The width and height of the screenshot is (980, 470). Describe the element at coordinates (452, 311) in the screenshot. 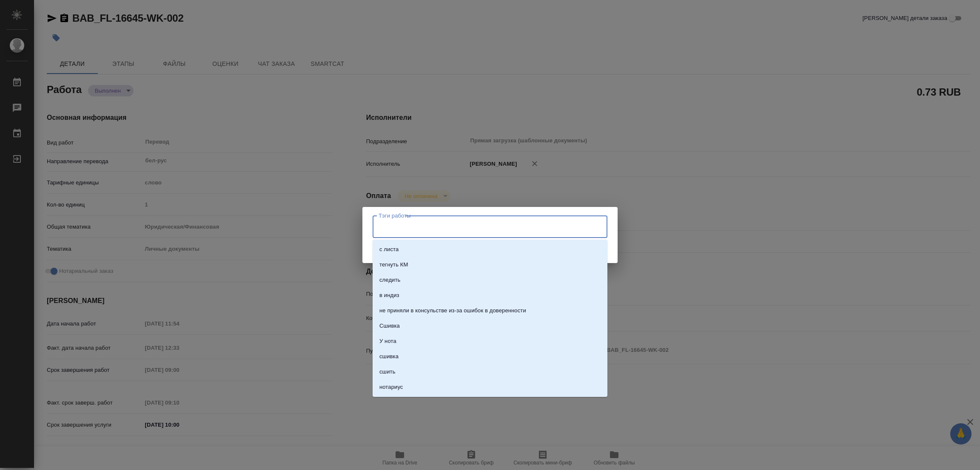

I see `p: не приняли в консульстве из-за ошибок в доверенности` at that location.